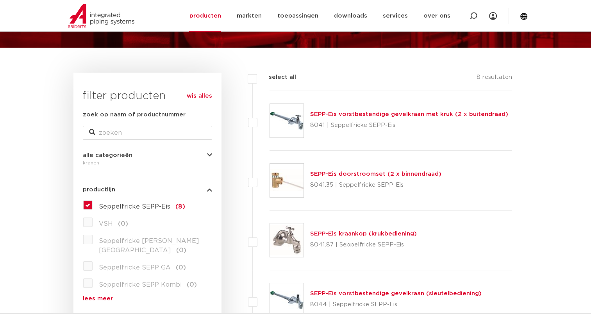 Image resolution: width=591 pixels, height=314 pixels. Describe the element at coordinates (409, 125) in the screenshot. I see `p: 8041 | Seppelfricke SEPP-Eis` at that location.